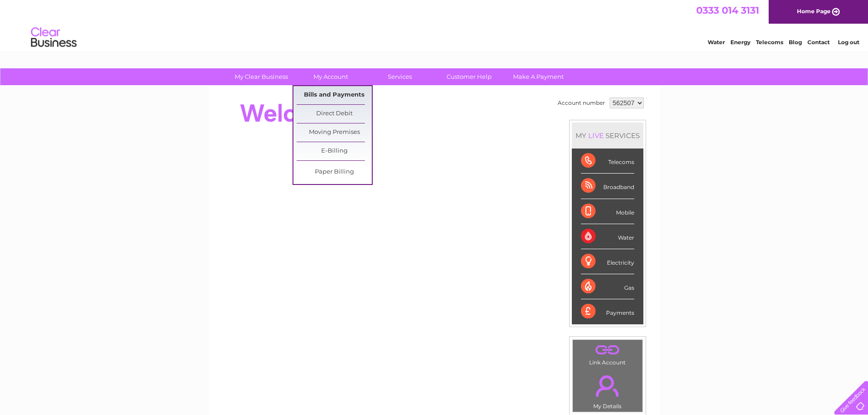 The image size is (868, 415). Describe the element at coordinates (607, 161) in the screenshot. I see `div: Telecoms` at that location.